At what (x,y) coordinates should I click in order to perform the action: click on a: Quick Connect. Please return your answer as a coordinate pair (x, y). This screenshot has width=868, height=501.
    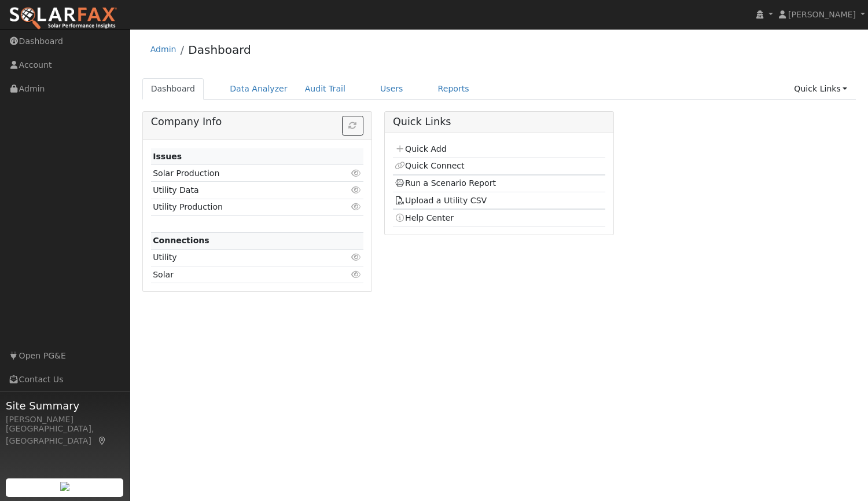
    Looking at the image, I should click on (429, 165).